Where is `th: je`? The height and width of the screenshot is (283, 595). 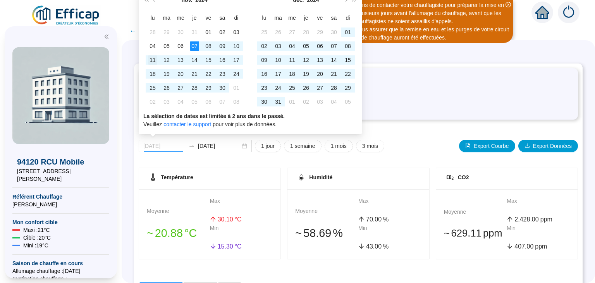
th: je is located at coordinates (306, 18).